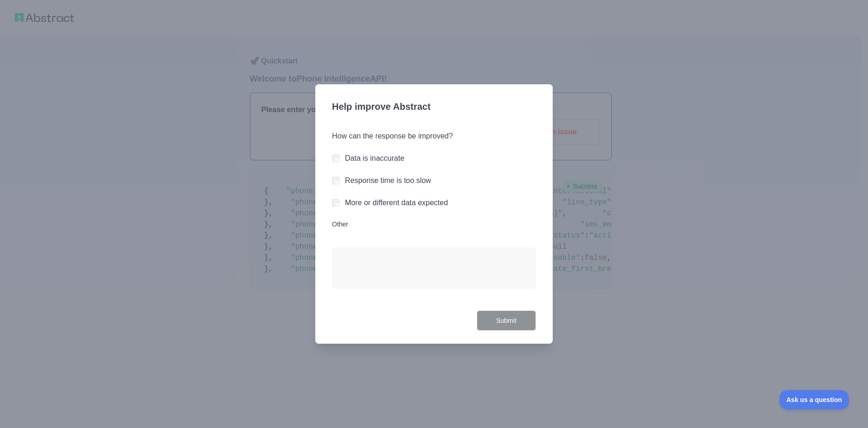 Image resolution: width=868 pixels, height=428 pixels. Describe the element at coordinates (388, 181) in the screenshot. I see `label: Response time is too slow` at that location.